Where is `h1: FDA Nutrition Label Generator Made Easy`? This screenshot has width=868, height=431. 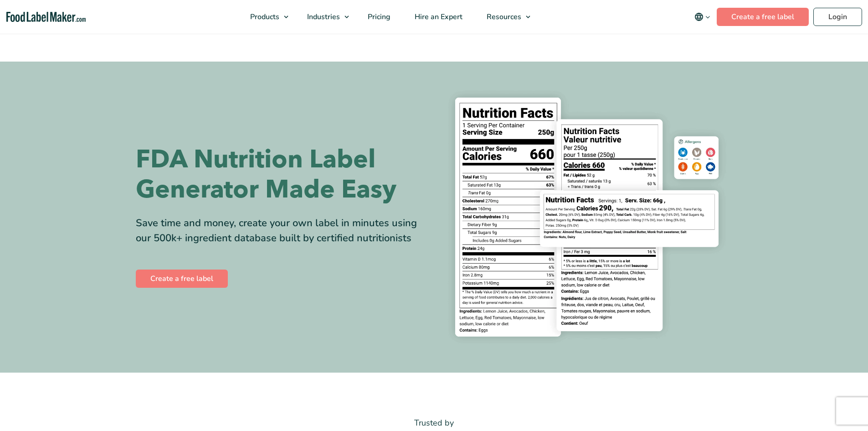 h1: FDA Nutrition Label Generator Made Easy is located at coordinates (282, 174).